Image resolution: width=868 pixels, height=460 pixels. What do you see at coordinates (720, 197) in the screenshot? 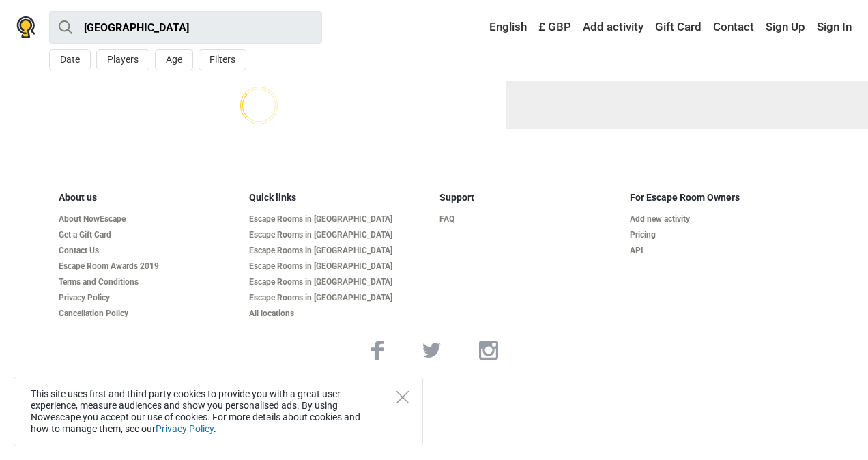
I see `h5: For Escape Room Owners` at bounding box center [720, 197].